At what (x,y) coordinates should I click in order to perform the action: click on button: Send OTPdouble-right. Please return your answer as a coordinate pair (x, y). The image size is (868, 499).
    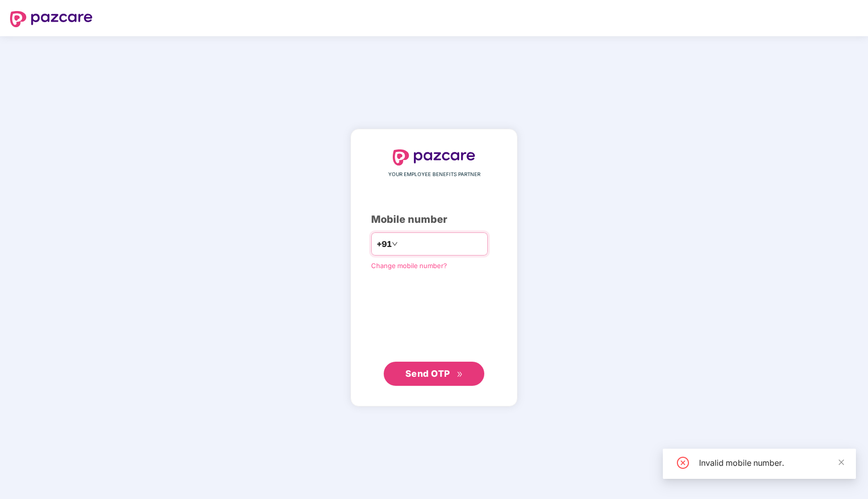
    Looking at the image, I should click on (434, 374).